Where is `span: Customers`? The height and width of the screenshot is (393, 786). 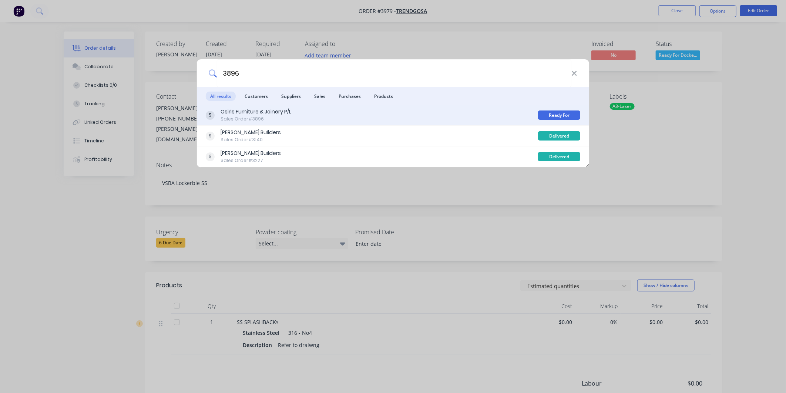
span: Customers is located at coordinates (256, 96).